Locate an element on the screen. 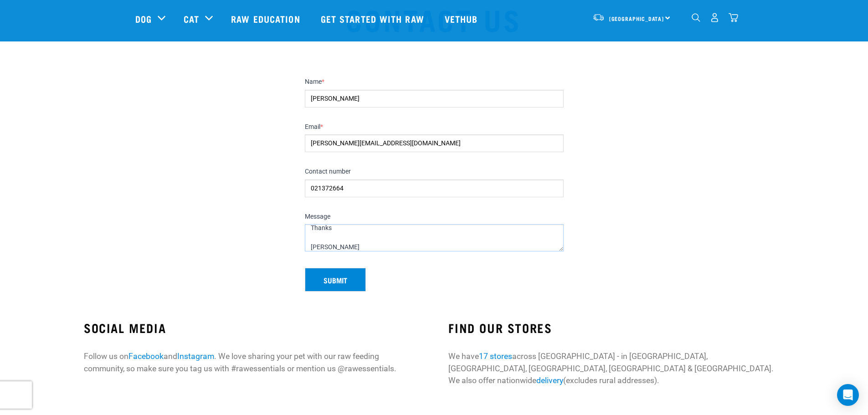 This screenshot has width=868, height=415. h3: SOCIAL MEDIA is located at coordinates (252, 328).